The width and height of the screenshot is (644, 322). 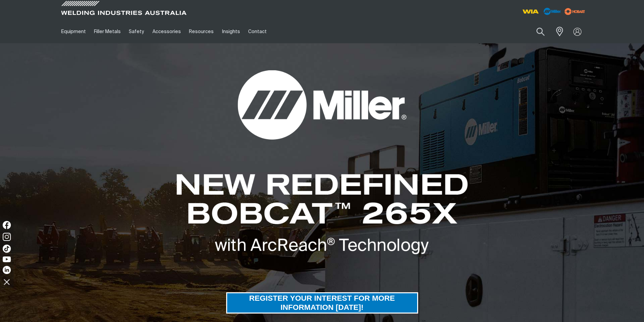 What do you see at coordinates (575, 12) in the screenshot?
I see `img: miller` at bounding box center [575, 12].